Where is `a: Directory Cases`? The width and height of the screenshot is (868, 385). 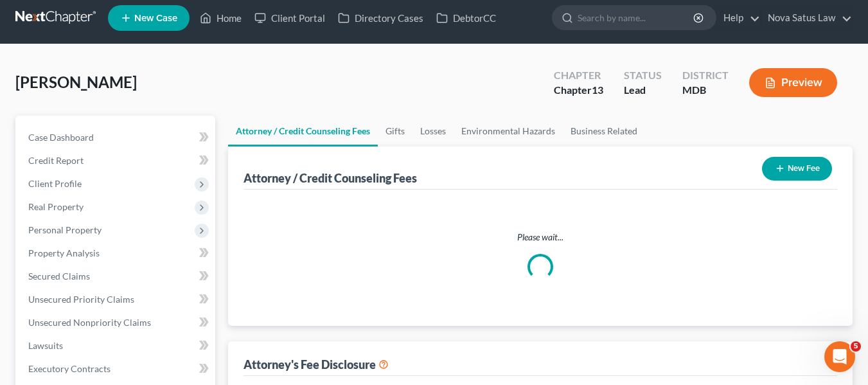
a: Directory Cases is located at coordinates (381, 18).